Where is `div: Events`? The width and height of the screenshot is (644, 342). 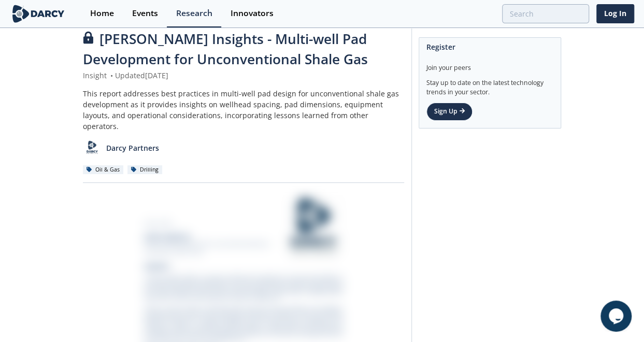
div: Events is located at coordinates (145, 14).